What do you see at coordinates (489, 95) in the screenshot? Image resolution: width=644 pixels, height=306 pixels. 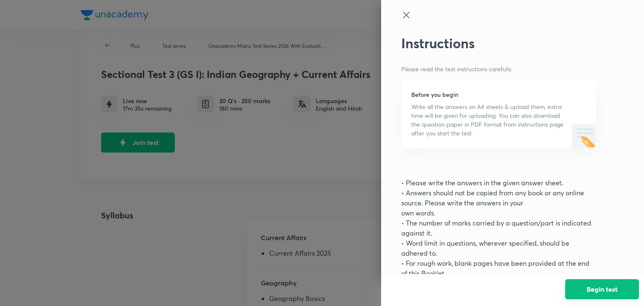 I see `h6: Before you begin` at bounding box center [489, 95].